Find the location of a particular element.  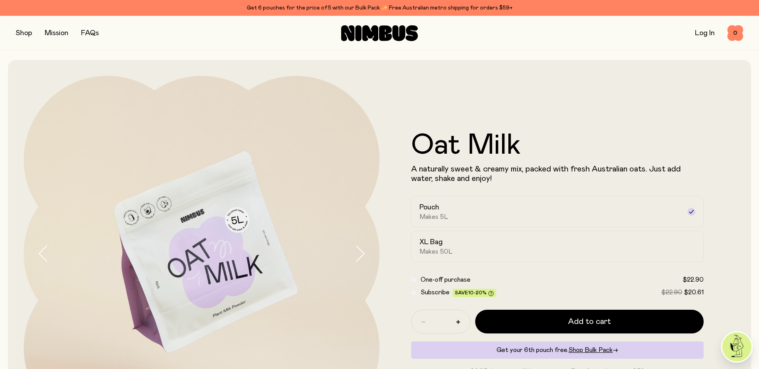

h2: Pouch is located at coordinates (429, 208).